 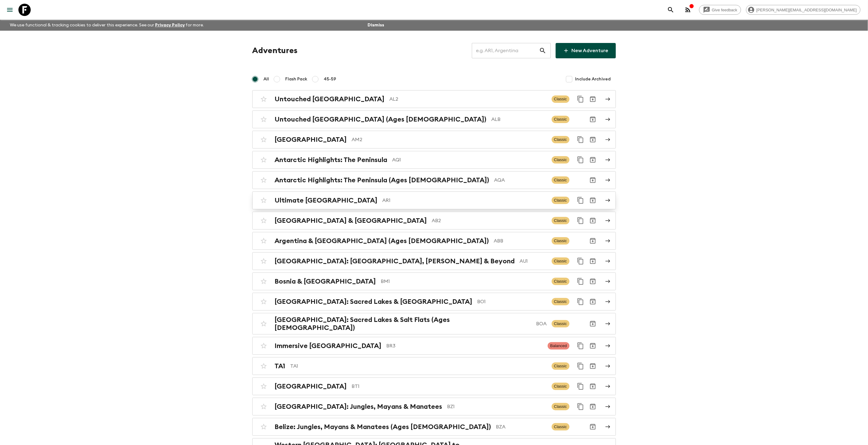 I want to click on span: 45-59, so click(x=330, y=79).